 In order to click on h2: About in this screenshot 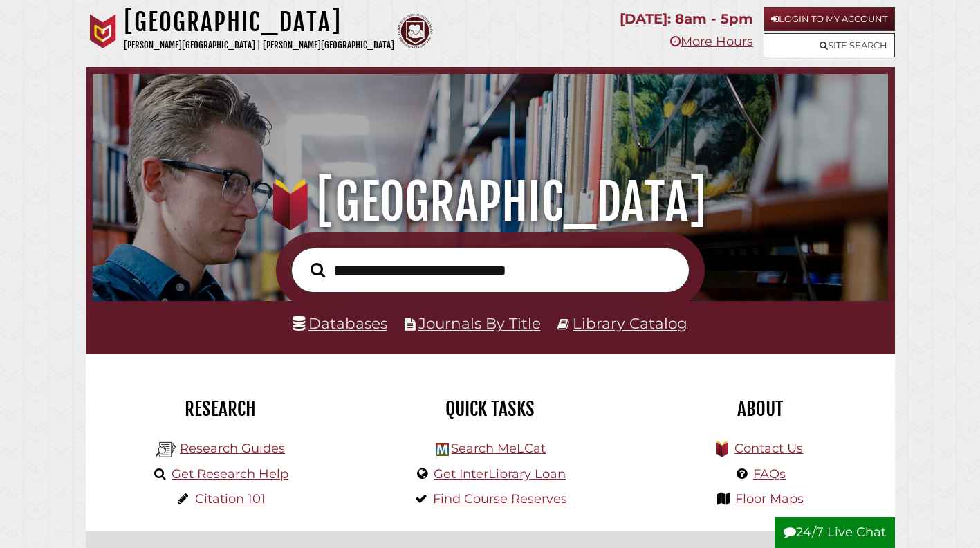, I will do `click(759, 409)`.